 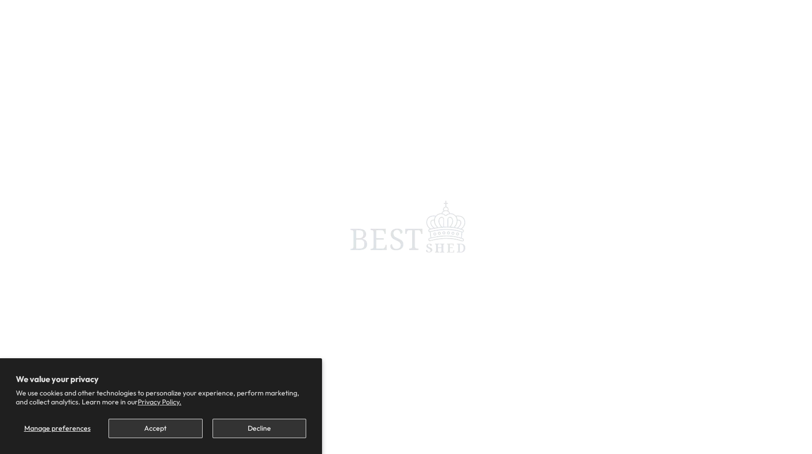 I want to click on a: Privacy Policy., so click(x=160, y=401).